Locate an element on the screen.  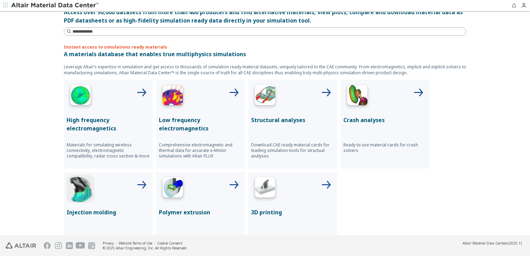
img: Altair Material Data Center is located at coordinates (55, 6).